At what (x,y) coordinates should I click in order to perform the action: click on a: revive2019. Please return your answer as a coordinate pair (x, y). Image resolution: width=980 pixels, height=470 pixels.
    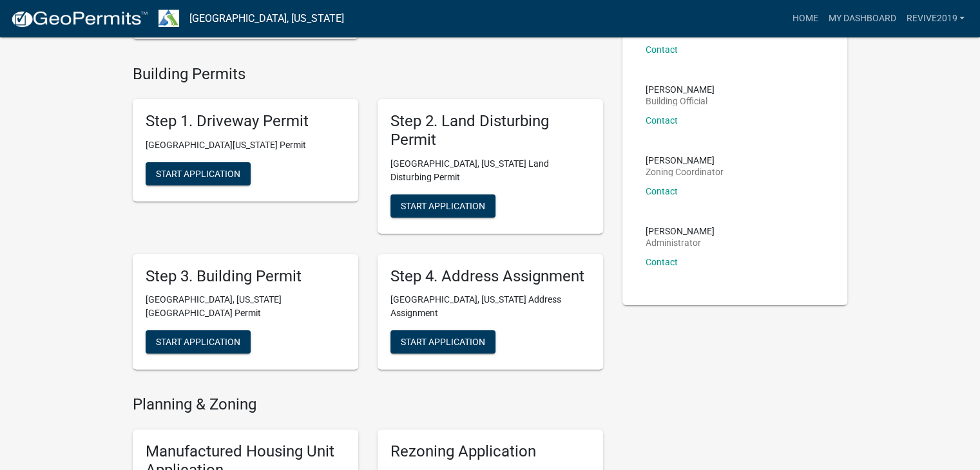
    Looking at the image, I should click on (935, 19).